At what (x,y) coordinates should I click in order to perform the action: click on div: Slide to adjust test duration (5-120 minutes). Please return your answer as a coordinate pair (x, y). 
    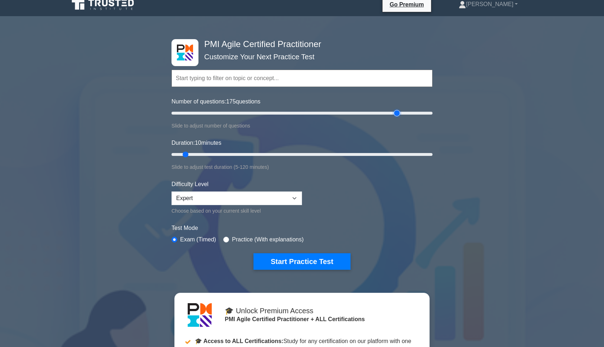
    Looking at the image, I should click on (302, 167).